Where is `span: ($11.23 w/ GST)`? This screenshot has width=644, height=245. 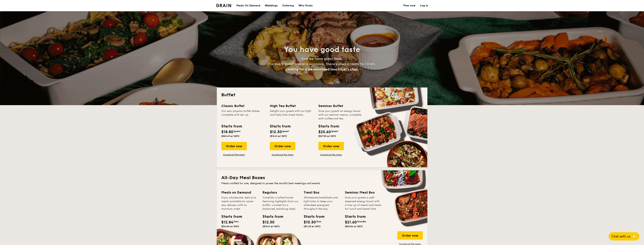
span: ($11.23 w/ GST) is located at coordinates (312, 226).